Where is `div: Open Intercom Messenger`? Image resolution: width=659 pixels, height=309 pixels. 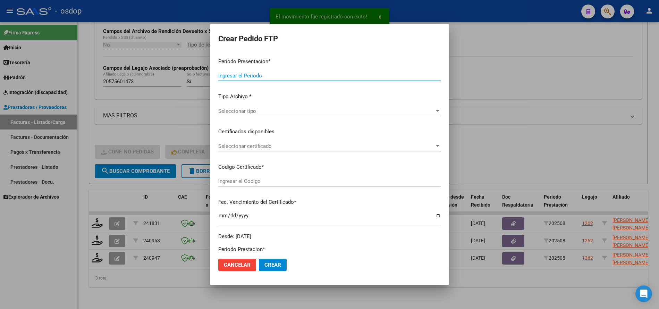
div: Open Intercom Messenger is located at coordinates (643, 293).